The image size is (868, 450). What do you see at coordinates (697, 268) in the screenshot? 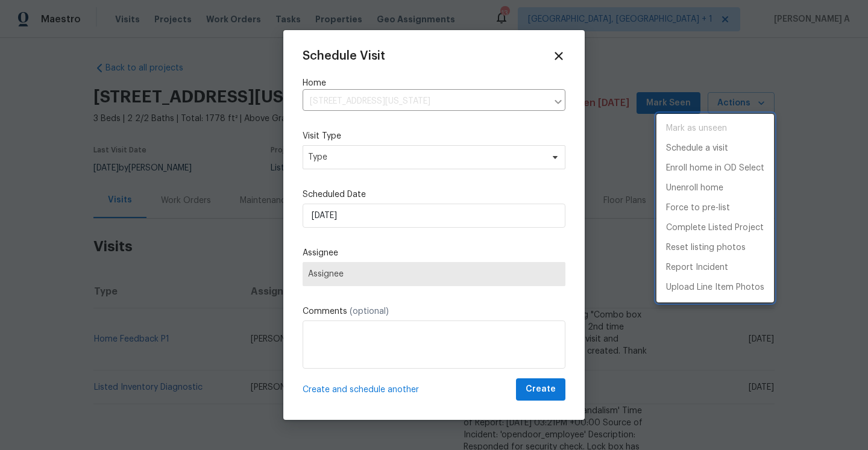
I see `p: Report Incident` at bounding box center [697, 268].